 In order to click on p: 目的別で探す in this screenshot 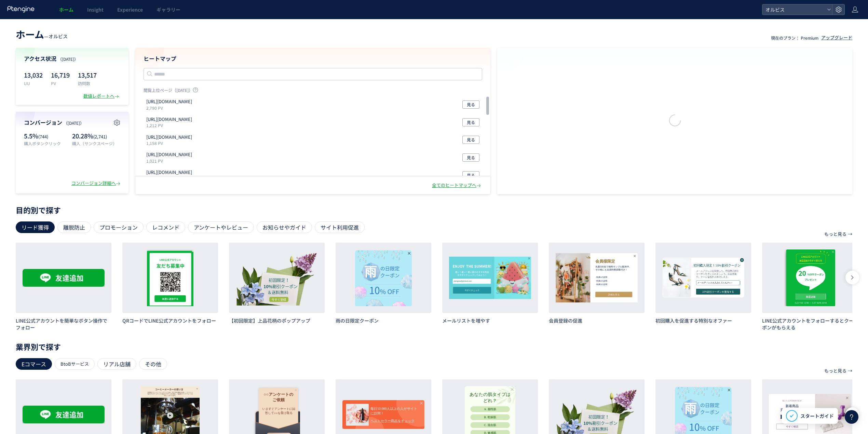, I will do `click(434, 210)`.